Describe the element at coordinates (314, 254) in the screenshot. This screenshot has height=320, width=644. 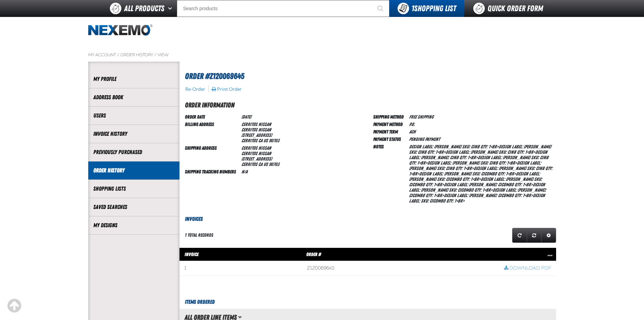
I see `span: Order #` at that location.